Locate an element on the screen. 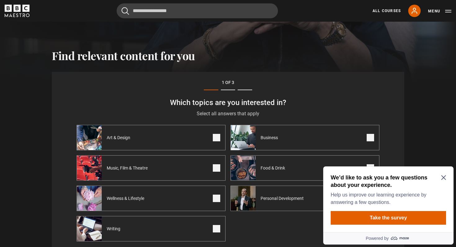  span: Art & Design is located at coordinates (120, 138).